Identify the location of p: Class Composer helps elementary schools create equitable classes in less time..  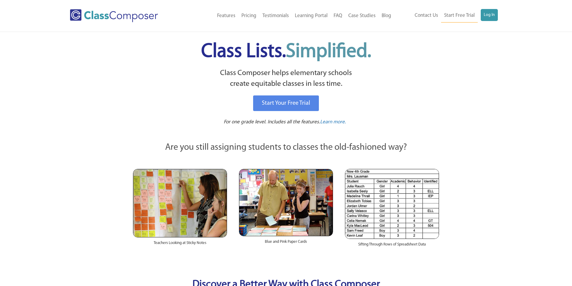
(286, 79).